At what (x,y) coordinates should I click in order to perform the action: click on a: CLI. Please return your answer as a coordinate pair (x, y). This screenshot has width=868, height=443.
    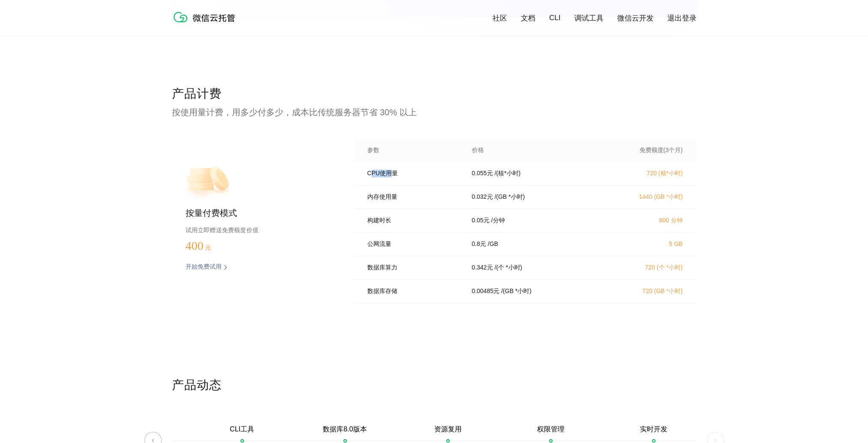
    Looking at the image, I should click on (554, 18).